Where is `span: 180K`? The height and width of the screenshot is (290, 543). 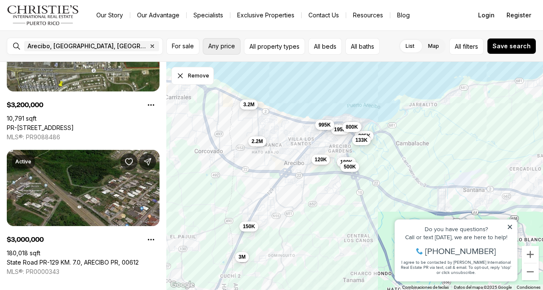 span: 180K is located at coordinates (346, 162).